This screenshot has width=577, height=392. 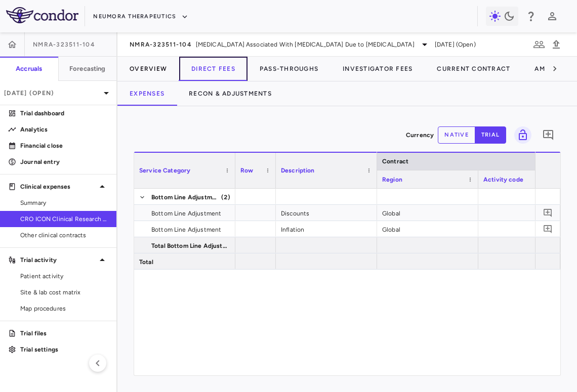 I want to click on p: Clinical expenses, so click(x=58, y=186).